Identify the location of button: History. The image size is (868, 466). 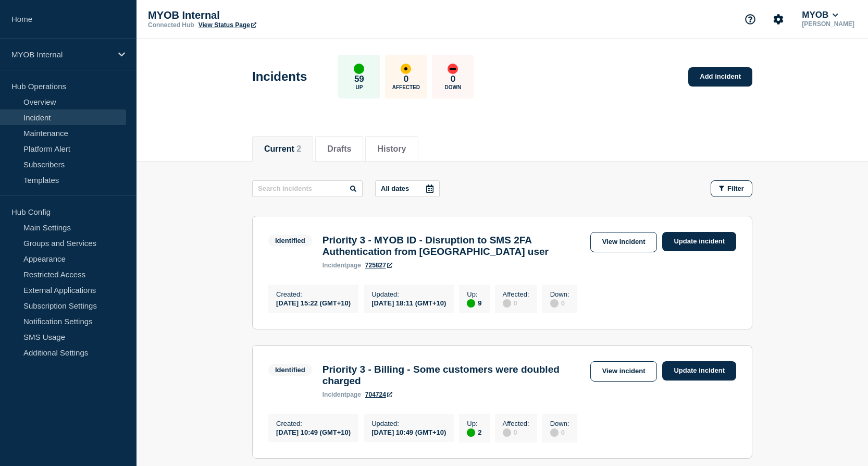
(391, 149).